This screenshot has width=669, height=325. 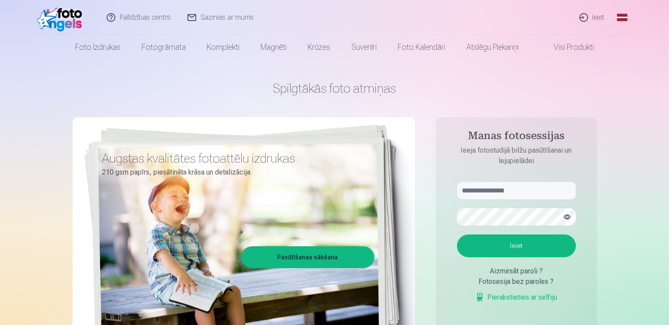 What do you see at coordinates (163, 47) in the screenshot?
I see `a: Fotogrāmata` at bounding box center [163, 47].